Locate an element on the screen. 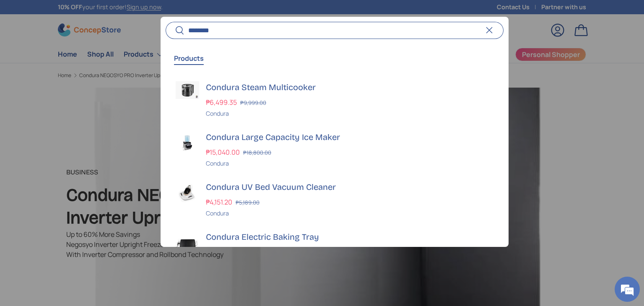 The width and height of the screenshot is (644, 306). a: Condura UV Bed Vacuum Cleaner ₱4,151.20 ₱5,189.00 Condura is located at coordinates (335, 199).